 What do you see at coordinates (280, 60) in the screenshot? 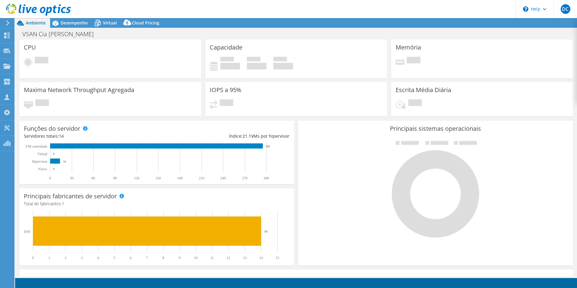
I see `span: Total` at bounding box center [280, 60].